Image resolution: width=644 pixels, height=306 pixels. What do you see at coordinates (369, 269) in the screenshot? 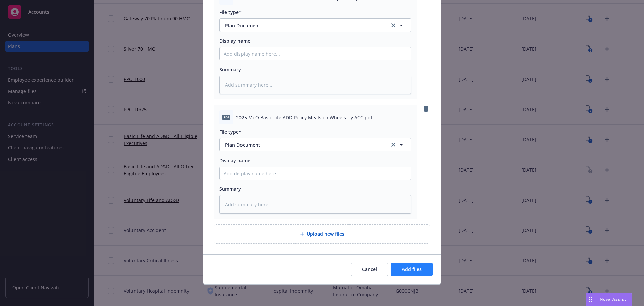
I see `button: Cancel` at bounding box center [369, 269].